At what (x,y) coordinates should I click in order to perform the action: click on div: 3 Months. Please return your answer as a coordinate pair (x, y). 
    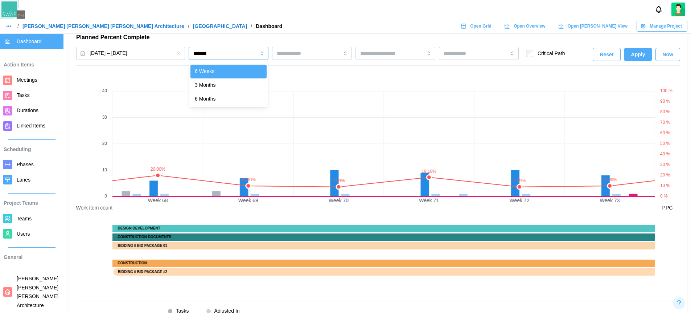
    Looking at the image, I should click on (229, 85).